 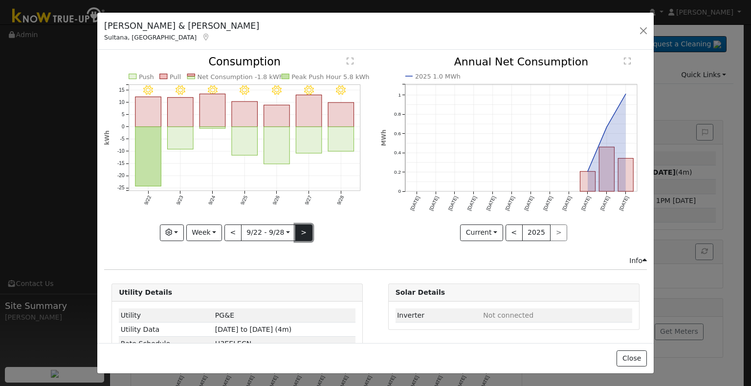 I want to click on td: Utility Data, so click(x=166, y=330).